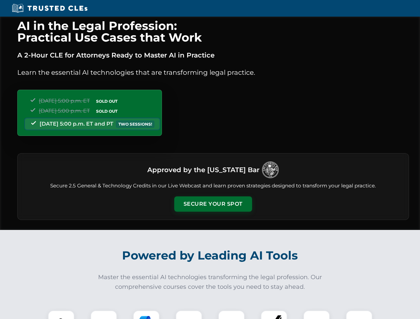 This screenshot has width=420, height=319. I want to click on p: Master the essential AI technologies transforming the legal profession. Our comprehensive courses..., so click(210, 282).